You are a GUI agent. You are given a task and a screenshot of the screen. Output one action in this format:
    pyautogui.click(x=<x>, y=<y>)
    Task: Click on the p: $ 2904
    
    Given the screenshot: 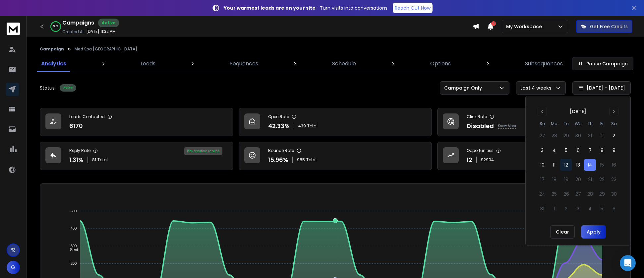 What is the action you would take?
    pyautogui.click(x=487, y=160)
    